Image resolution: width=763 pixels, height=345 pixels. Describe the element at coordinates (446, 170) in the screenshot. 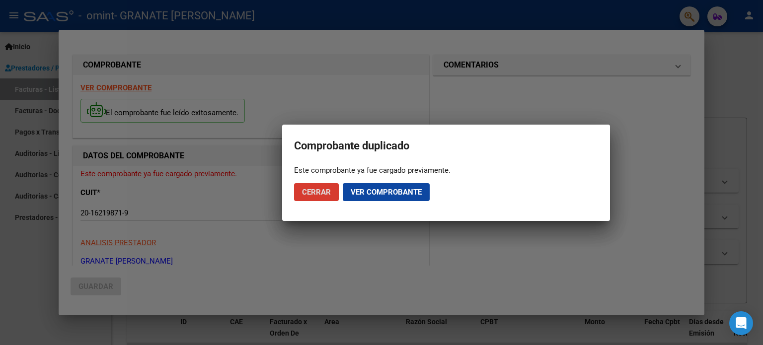

I see `div: Este comprobante ya fue cargado previamente.` at that location.